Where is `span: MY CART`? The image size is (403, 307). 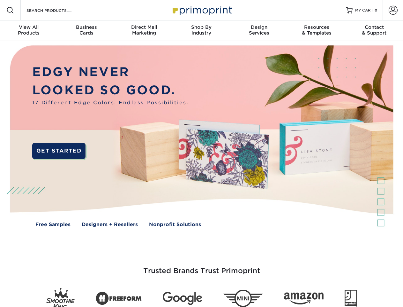 span: MY CART is located at coordinates (364, 10).